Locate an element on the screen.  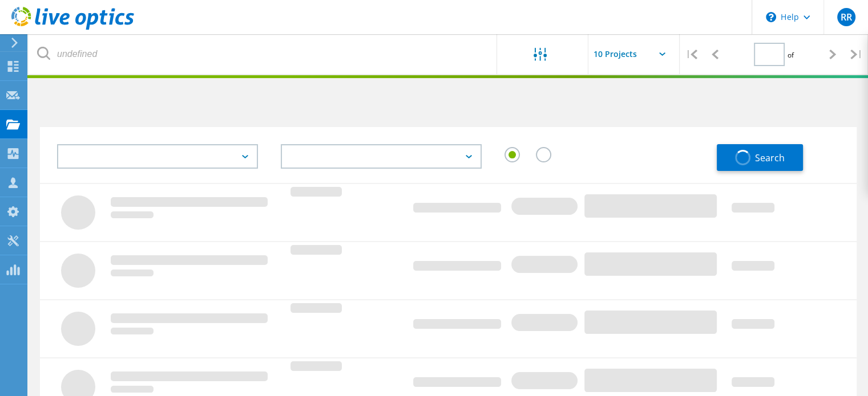
span: RR is located at coordinates (846, 17).